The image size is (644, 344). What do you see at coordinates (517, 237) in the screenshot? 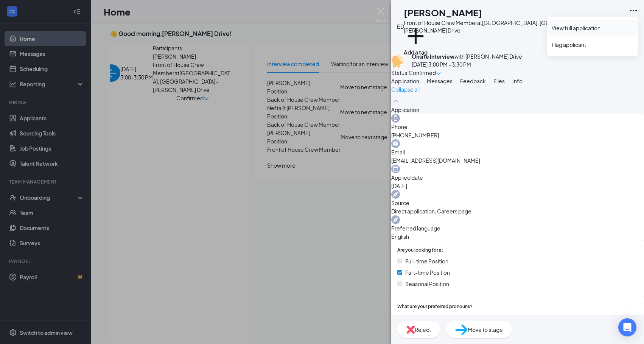
I see `span: English` at bounding box center [517, 237].